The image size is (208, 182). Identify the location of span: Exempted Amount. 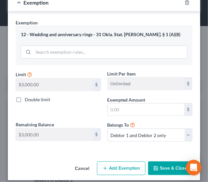
(127, 100).